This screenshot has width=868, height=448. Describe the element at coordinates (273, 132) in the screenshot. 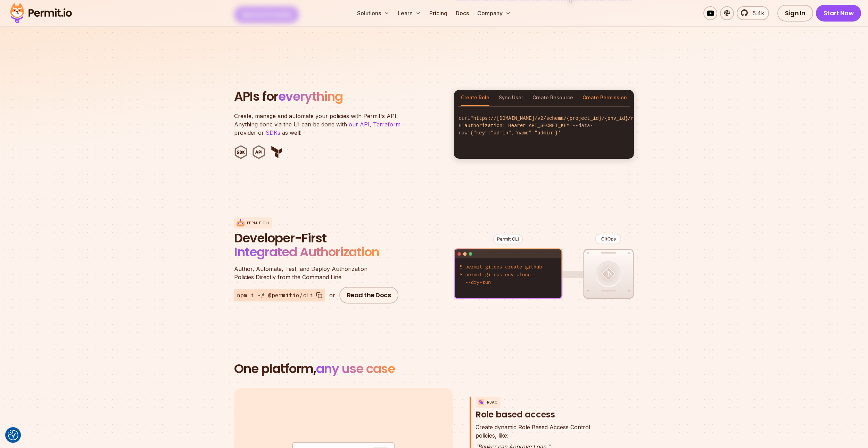

I see `a: SDKs` at that location.